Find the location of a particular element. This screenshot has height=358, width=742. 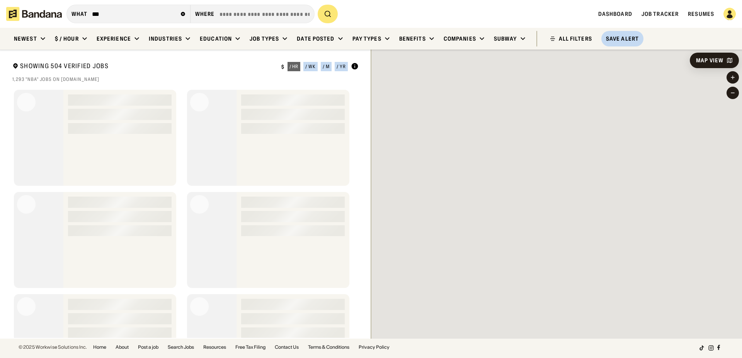

div: Companies is located at coordinates (460, 39).